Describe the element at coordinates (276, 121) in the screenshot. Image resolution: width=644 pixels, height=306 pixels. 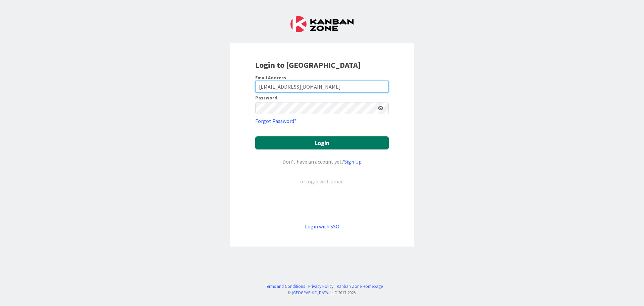
I see `a: Forgot Password?` at that location.